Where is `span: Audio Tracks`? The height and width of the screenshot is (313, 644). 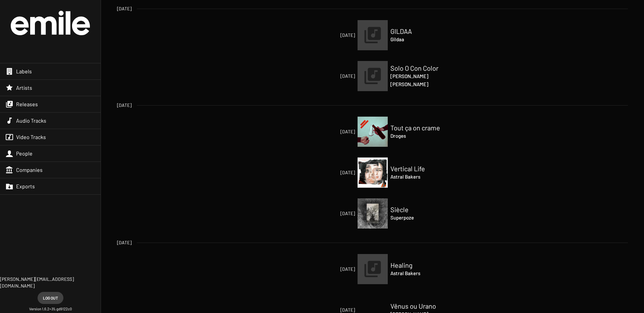
span: Audio Tracks is located at coordinates (31, 121).